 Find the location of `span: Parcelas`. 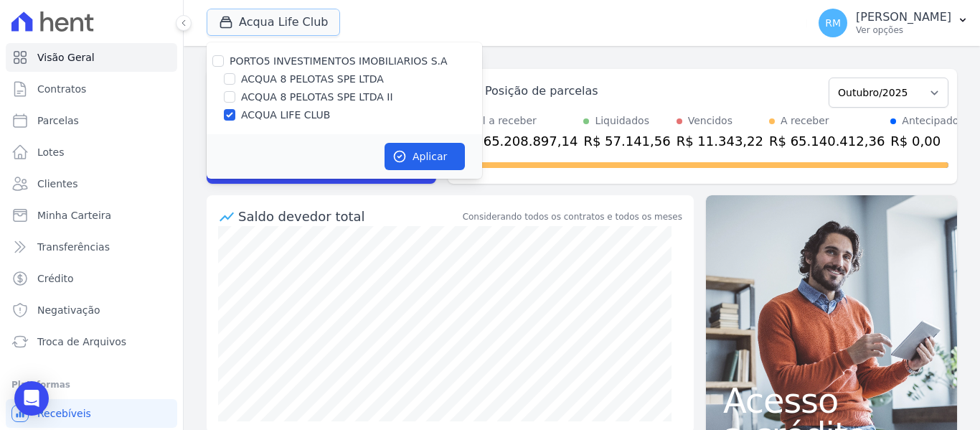

span: Parcelas is located at coordinates (58, 121).